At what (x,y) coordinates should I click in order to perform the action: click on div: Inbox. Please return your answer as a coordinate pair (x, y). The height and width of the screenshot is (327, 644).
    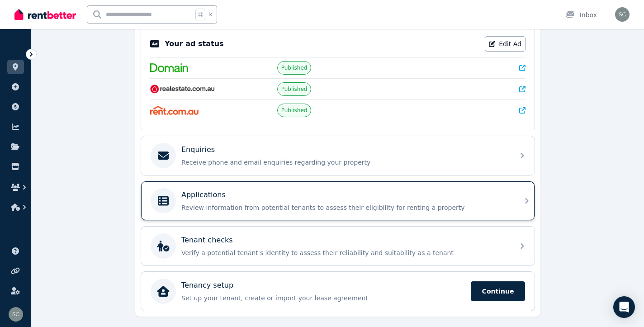
    Looking at the image, I should click on (581, 15).